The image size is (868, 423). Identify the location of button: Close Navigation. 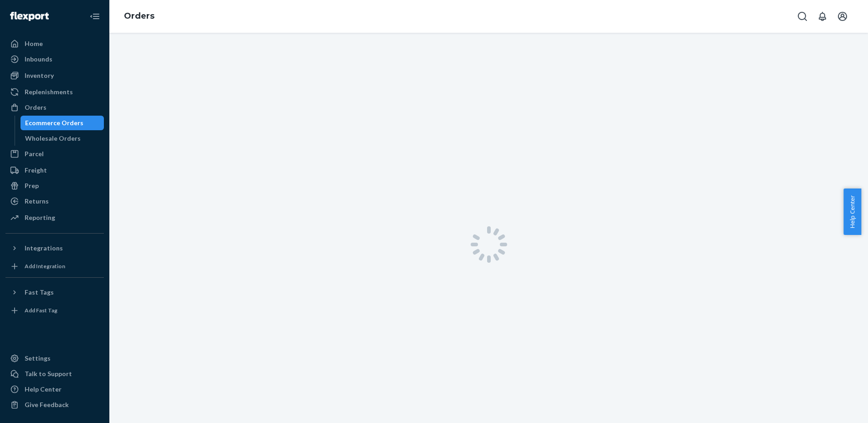
(95, 16).